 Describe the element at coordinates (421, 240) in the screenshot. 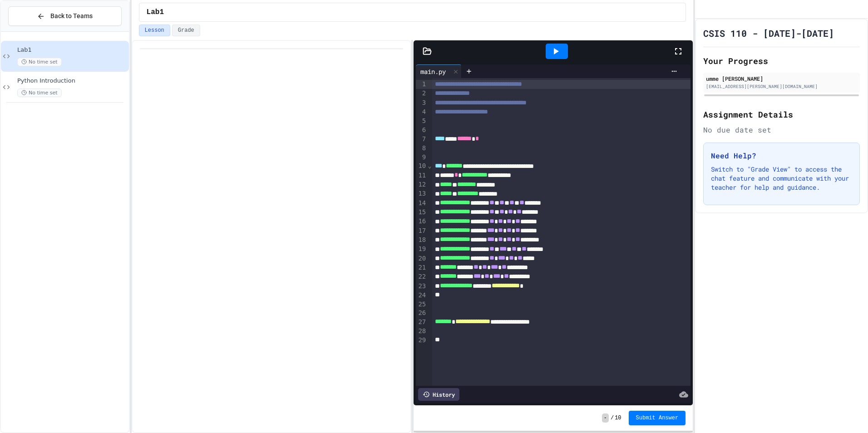

I see `div: 18` at that location.